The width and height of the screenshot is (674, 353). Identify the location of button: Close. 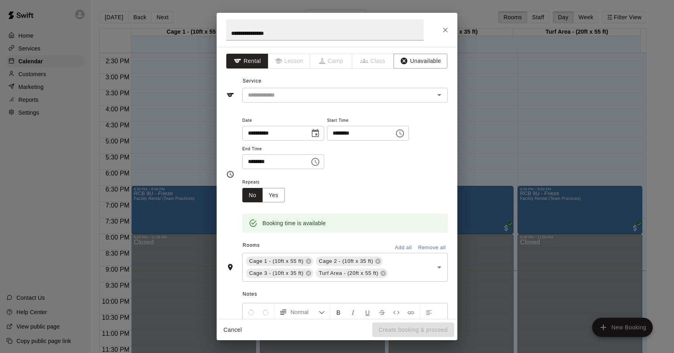
(445, 30).